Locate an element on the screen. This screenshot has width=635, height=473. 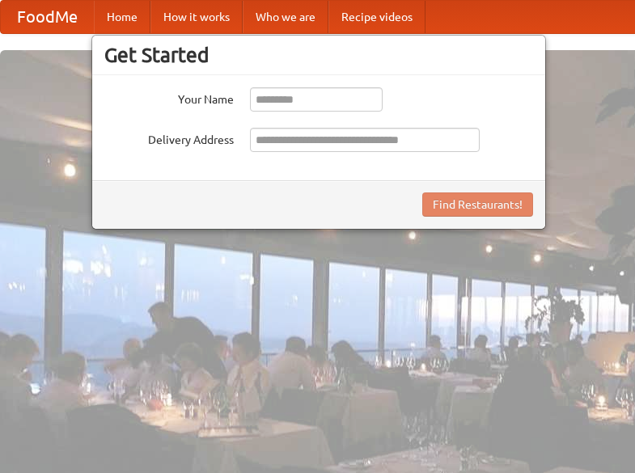
label: Delivery Address is located at coordinates (169, 138).